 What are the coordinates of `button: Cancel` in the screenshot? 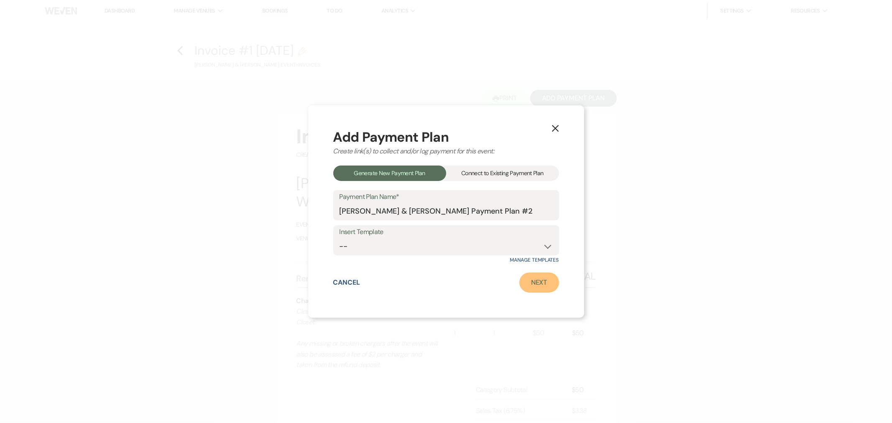 It's located at (347, 283).